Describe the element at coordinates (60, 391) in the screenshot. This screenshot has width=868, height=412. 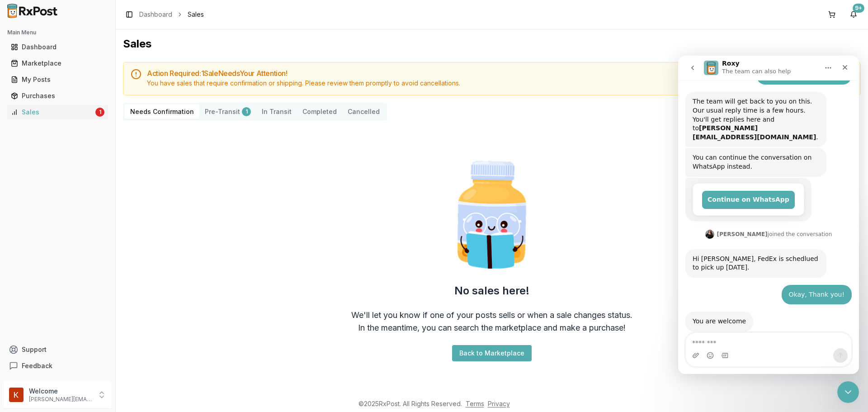
I see `p: Welcome` at that location.